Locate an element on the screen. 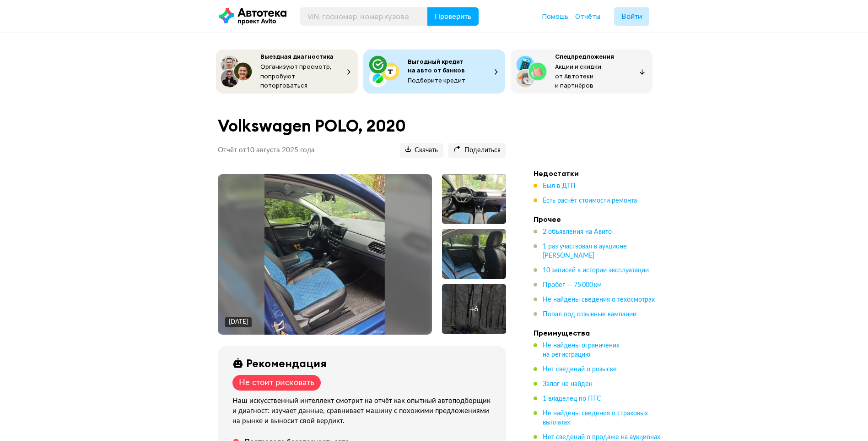  img: Main car is located at coordinates (324, 255).